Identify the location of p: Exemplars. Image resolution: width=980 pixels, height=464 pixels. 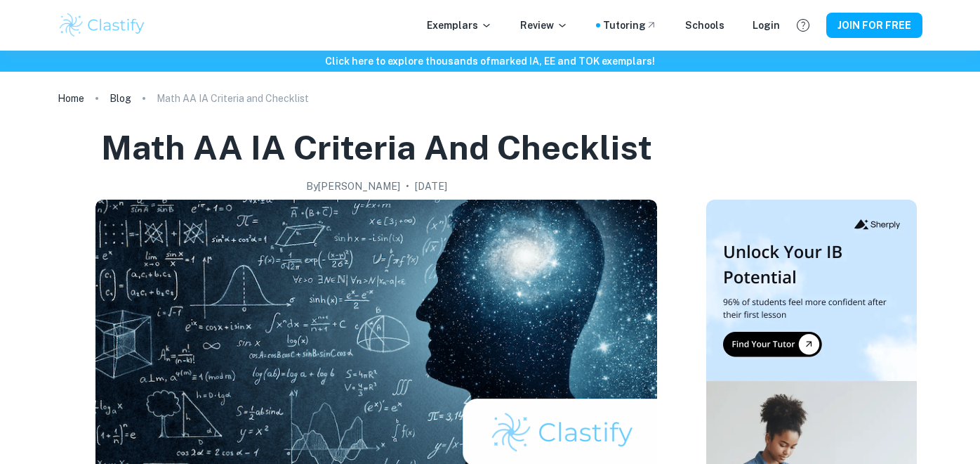
(459, 26).